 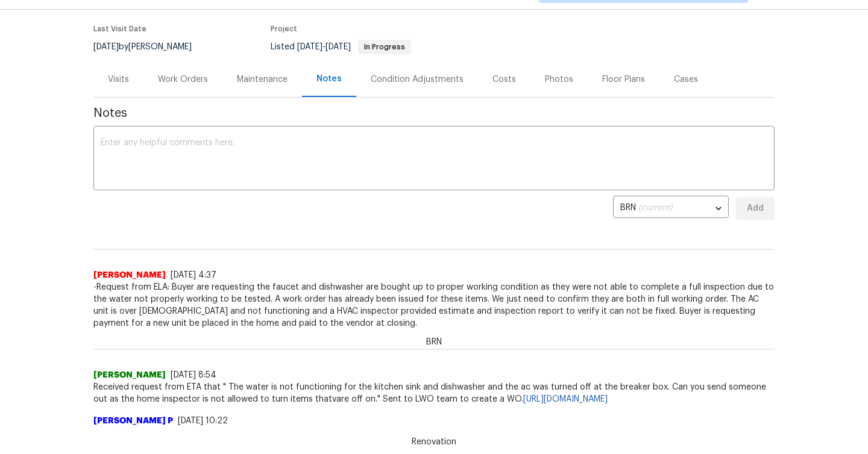 What do you see at coordinates (686, 79) in the screenshot?
I see `div: Cases` at bounding box center [686, 79].